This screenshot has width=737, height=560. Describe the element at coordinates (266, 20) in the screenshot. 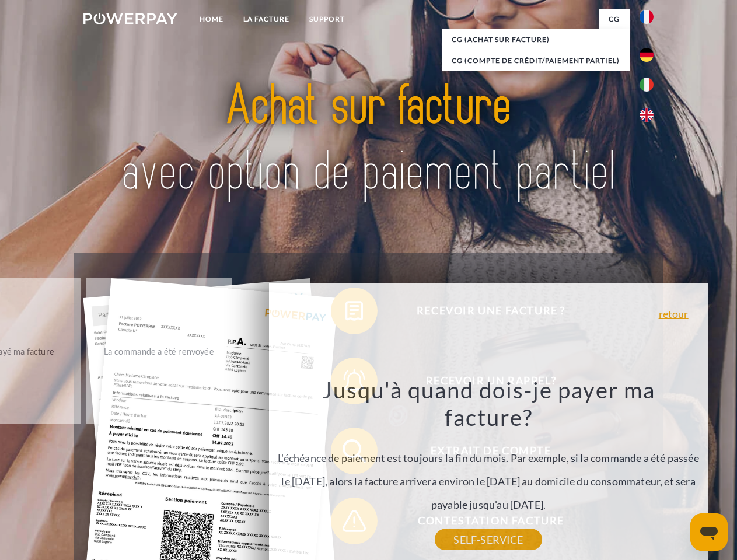

I see `a: LA FACTURE` at that location.